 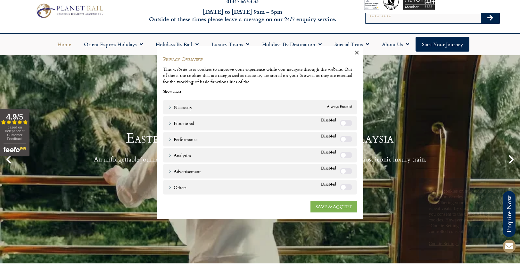 What do you see at coordinates (177, 187) in the screenshot?
I see `a: Others` at bounding box center [177, 187].